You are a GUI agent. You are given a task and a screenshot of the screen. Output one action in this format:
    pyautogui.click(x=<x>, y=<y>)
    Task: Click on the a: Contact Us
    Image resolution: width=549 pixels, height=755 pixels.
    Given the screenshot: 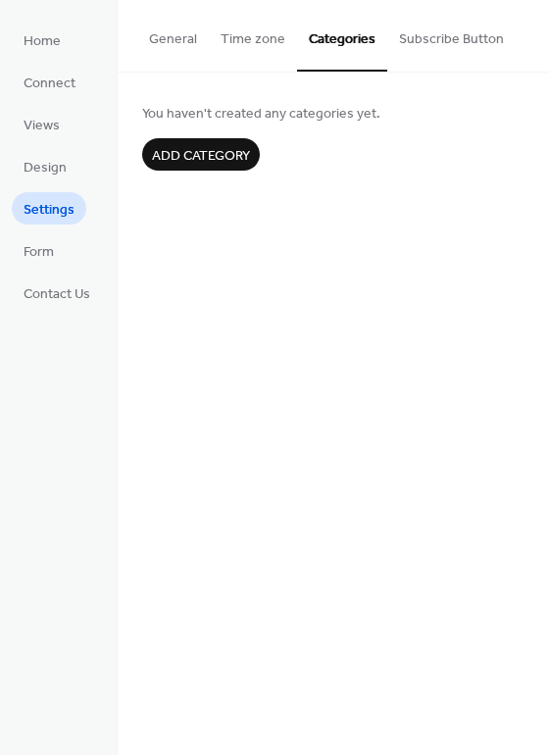 What is the action you would take?
    pyautogui.click(x=57, y=292)
    